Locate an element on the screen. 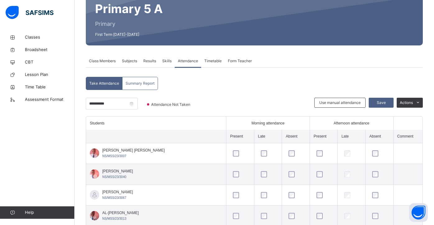 The height and width of the screenshot is (225, 434). span: Morning attendance is located at coordinates (268, 123).